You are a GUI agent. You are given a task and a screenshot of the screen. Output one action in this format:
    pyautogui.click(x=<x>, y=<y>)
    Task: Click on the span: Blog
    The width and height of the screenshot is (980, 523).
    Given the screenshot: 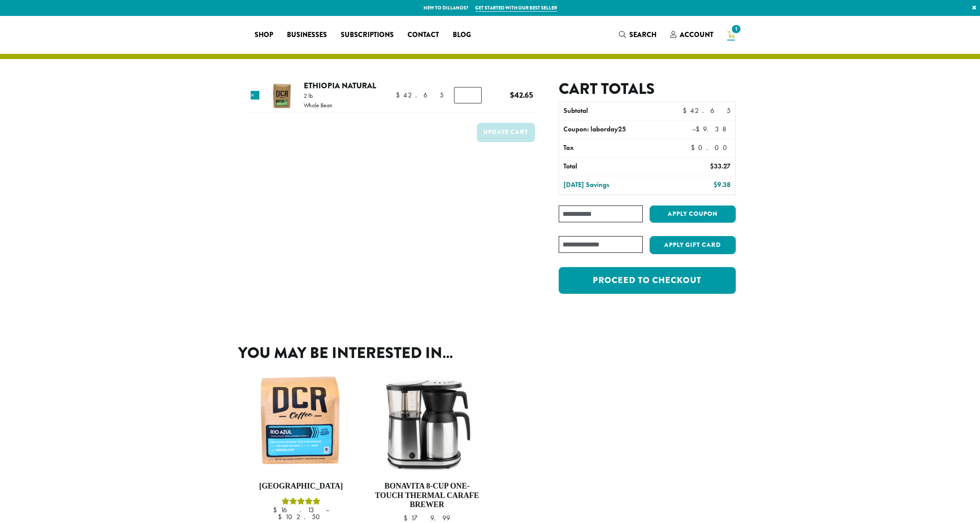 What is the action you would take?
    pyautogui.click(x=462, y=34)
    